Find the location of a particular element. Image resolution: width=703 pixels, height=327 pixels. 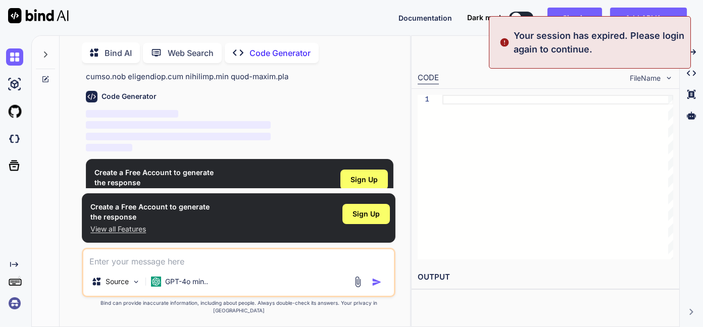

img: icon is located at coordinates (377, 282).